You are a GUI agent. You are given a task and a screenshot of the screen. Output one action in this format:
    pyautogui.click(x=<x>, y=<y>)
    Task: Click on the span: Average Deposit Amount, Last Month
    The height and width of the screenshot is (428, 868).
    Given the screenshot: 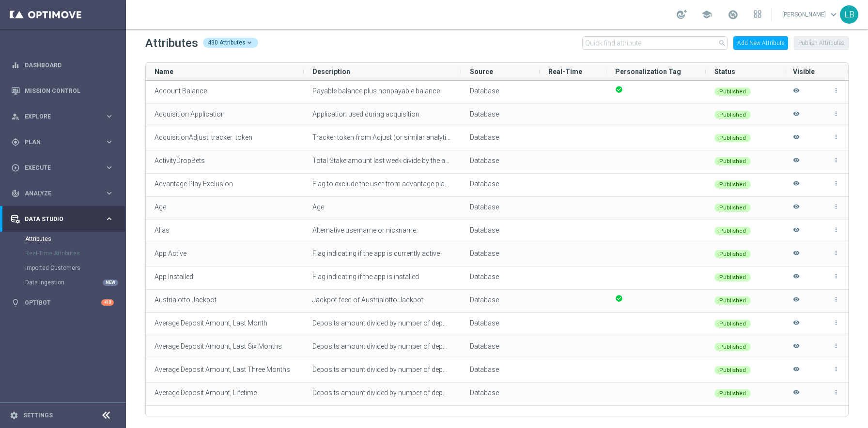 What is the action you would take?
    pyautogui.click(x=211, y=323)
    